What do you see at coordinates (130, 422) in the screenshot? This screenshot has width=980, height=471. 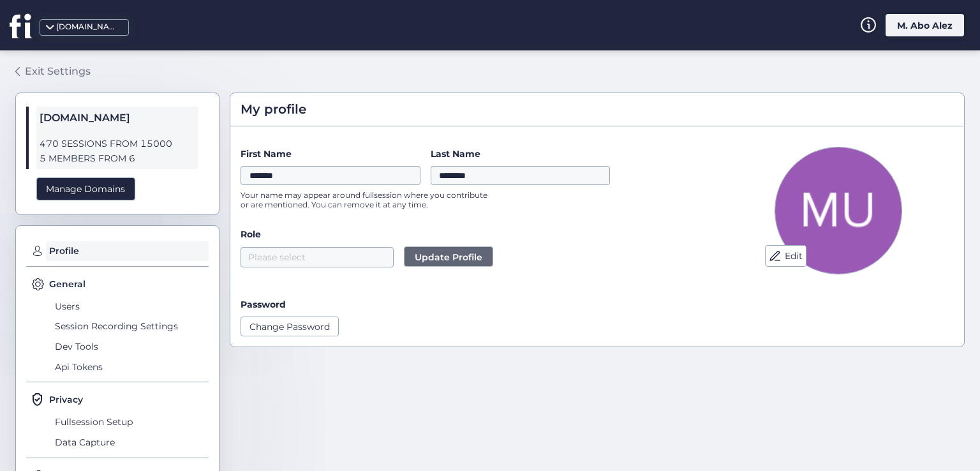 I see `span: Fullsession Setup` at bounding box center [130, 422].